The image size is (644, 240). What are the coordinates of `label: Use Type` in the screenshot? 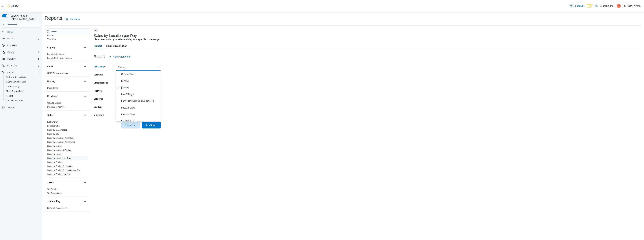 It's located at (98, 107).